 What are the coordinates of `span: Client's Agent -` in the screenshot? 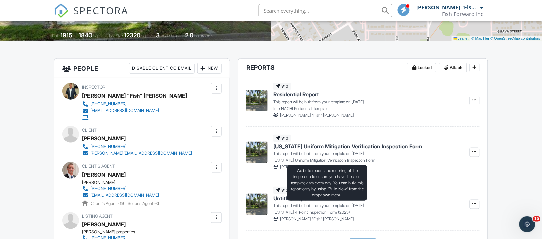 It's located at (107, 203).